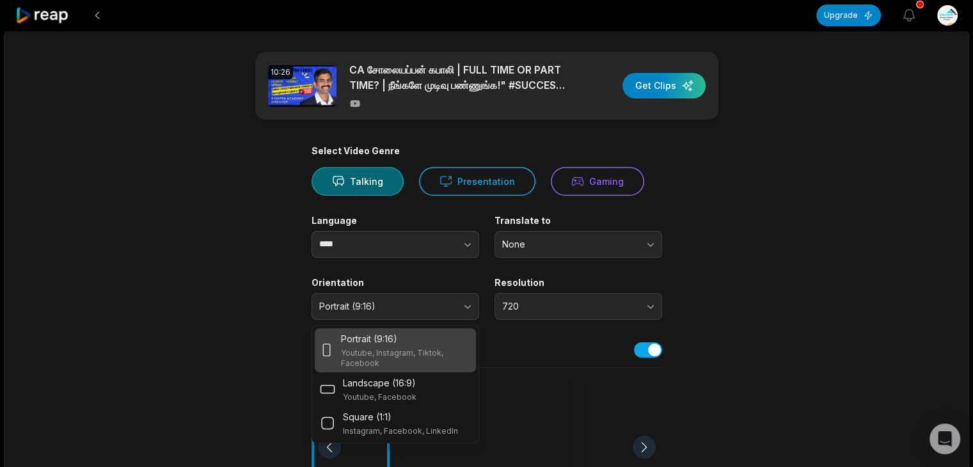 Image resolution: width=973 pixels, height=467 pixels. I want to click on label: Translate to, so click(579, 221).